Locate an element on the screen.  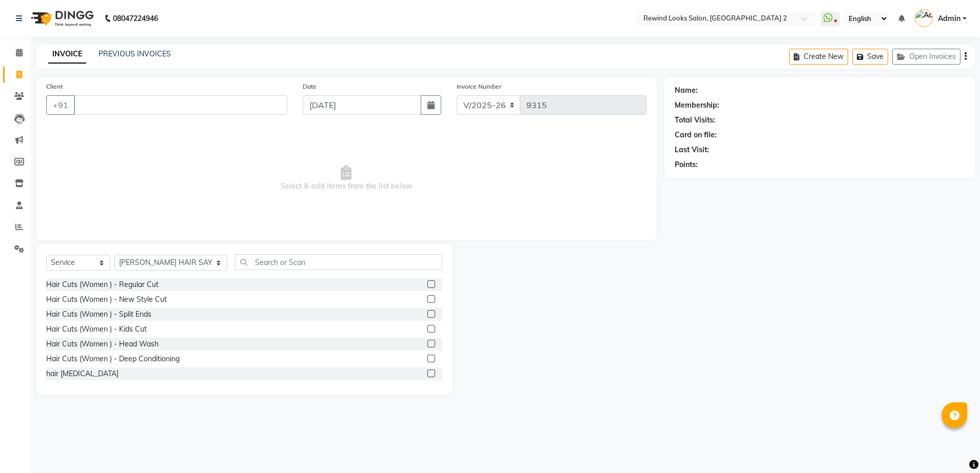
div: Points: is located at coordinates (686, 164).